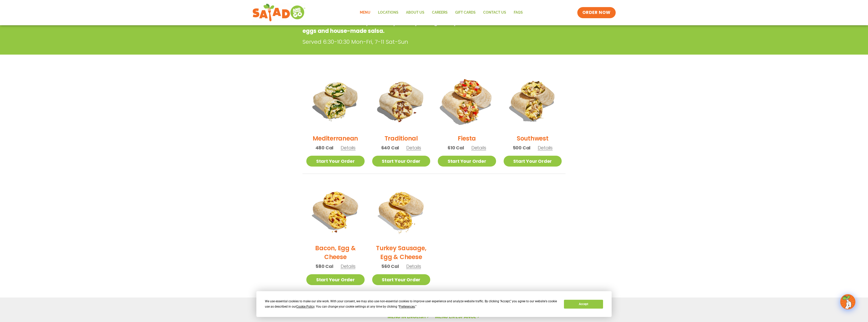  What do you see at coordinates (390, 148) in the screenshot?
I see `span: 640 Cal` at bounding box center [390, 148].